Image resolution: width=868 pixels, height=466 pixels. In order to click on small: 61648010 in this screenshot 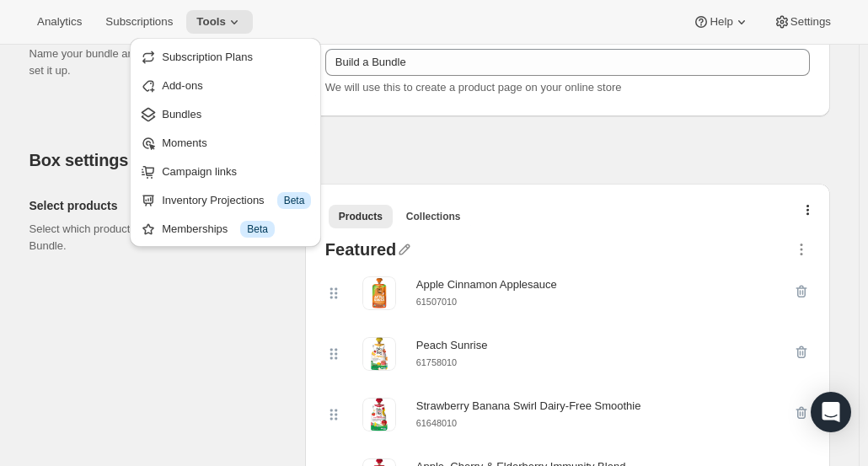, I will do `click(436, 423)`.